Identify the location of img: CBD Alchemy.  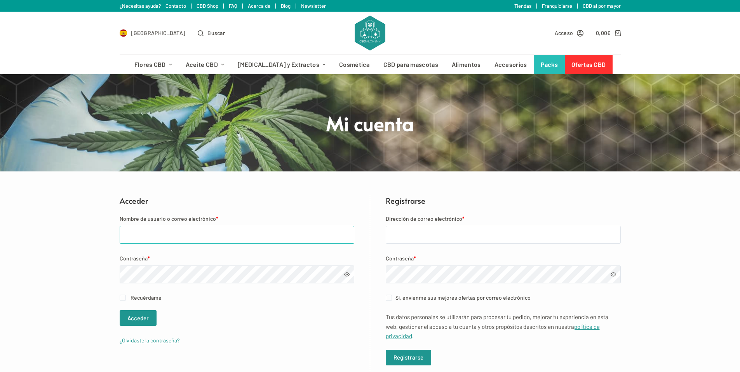
(370, 33).